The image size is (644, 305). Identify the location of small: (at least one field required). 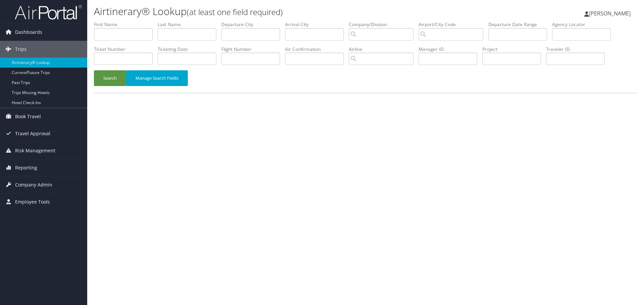
(235, 11).